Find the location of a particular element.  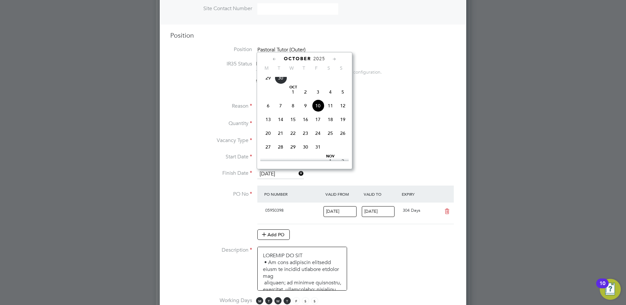

label: Working Days is located at coordinates (211, 300).